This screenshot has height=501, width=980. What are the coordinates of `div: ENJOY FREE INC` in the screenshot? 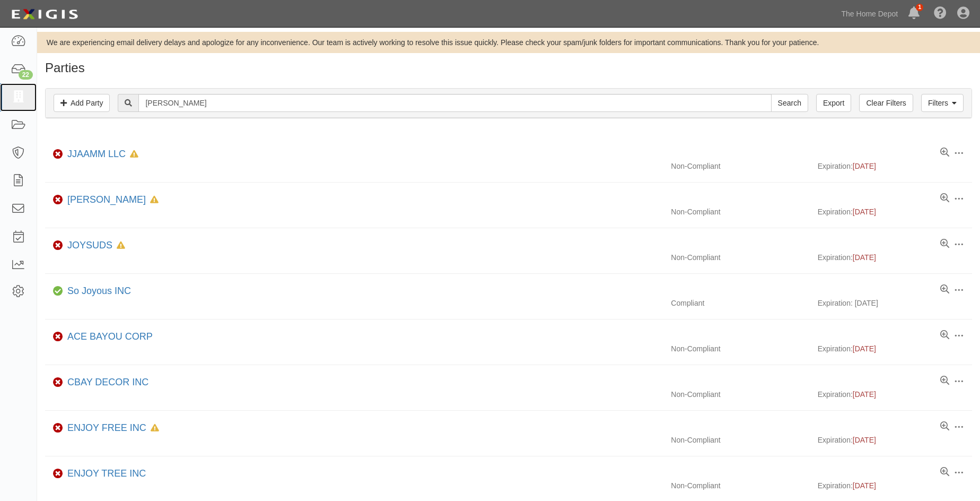 It's located at (111, 428).